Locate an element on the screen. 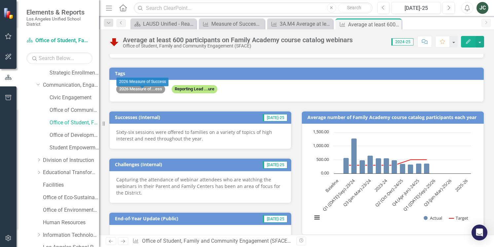  span: Elements & Reports is located at coordinates (59, 12).